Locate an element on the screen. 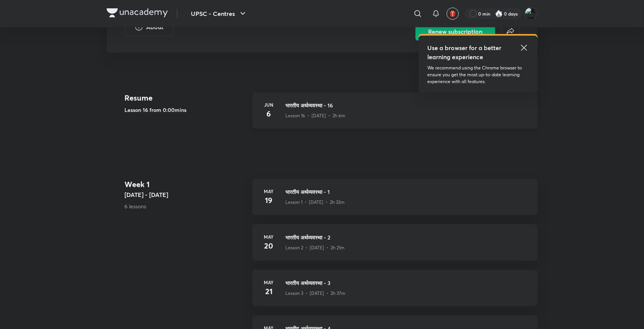  img: avatar is located at coordinates (452, 14).